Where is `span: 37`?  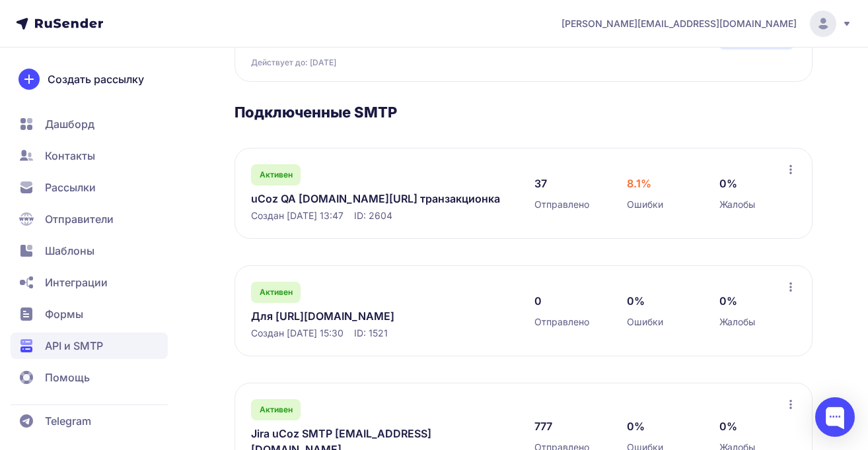 span: 37 is located at coordinates (540, 183).